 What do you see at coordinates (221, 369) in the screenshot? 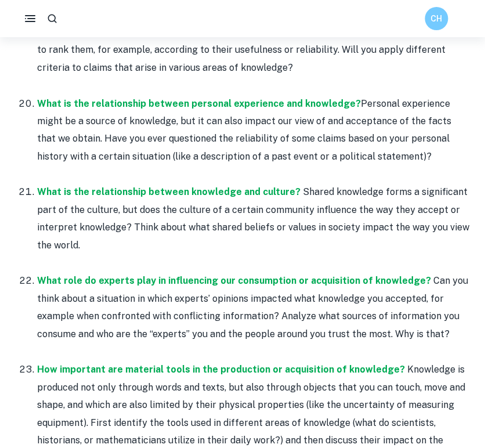
I see `a: How important are material tools in the production or acquisition of knowledge?` at bounding box center [221, 369].